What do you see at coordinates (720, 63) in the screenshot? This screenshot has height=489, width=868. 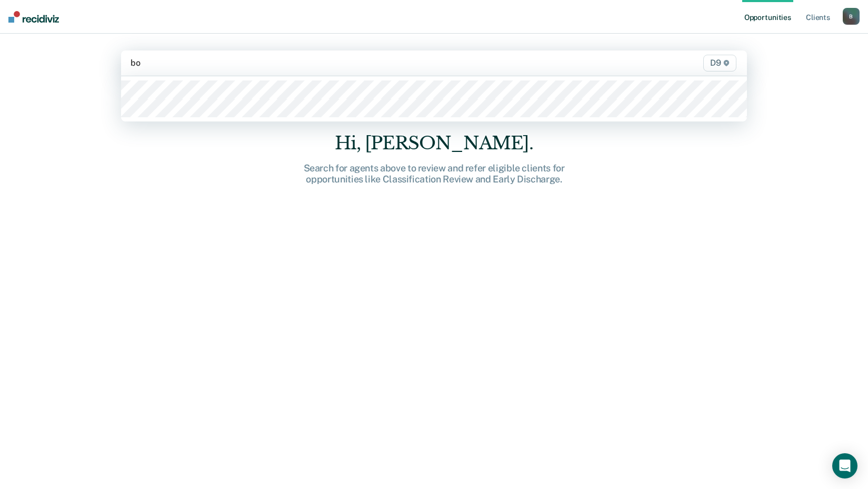 I see `span: D9` at bounding box center [720, 63].